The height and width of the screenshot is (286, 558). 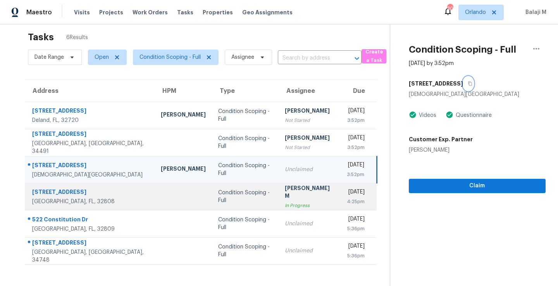 I want to click on button: Copy Address, so click(x=468, y=84).